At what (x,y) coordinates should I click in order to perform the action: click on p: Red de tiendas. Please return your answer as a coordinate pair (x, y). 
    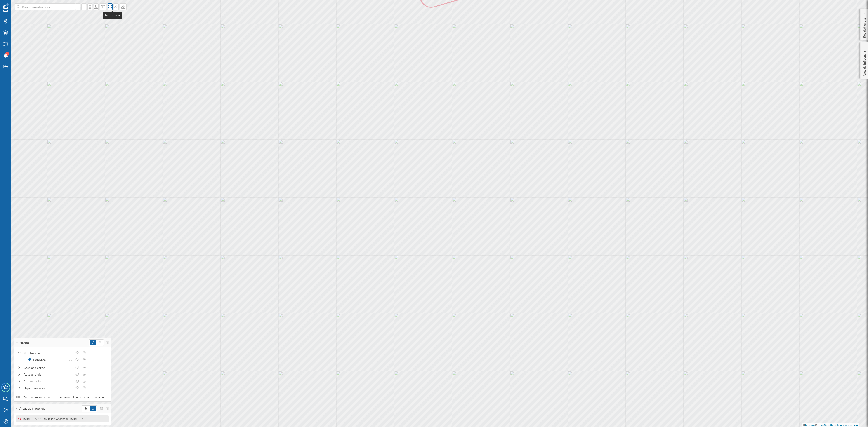
    Looking at the image, I should click on (864, 27).